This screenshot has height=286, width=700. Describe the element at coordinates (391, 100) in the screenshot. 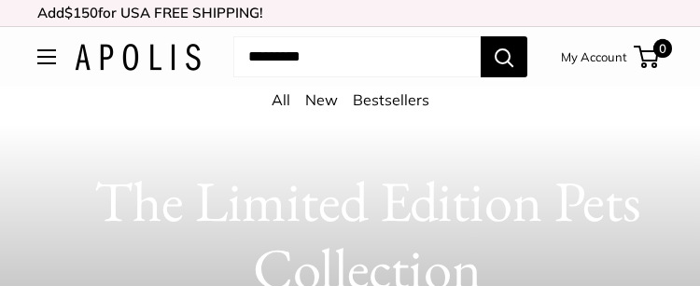

I see `a: Bestsellers` at that location.